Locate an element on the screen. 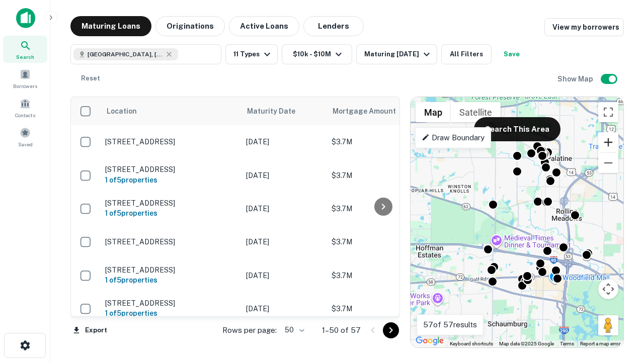  div: Chat Widget is located at coordinates (618, 306).